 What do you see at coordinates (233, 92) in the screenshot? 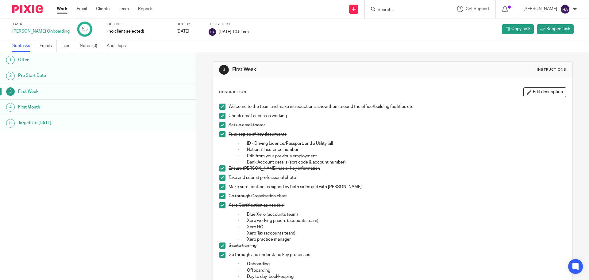
I see `p: Description` at bounding box center [233, 92].